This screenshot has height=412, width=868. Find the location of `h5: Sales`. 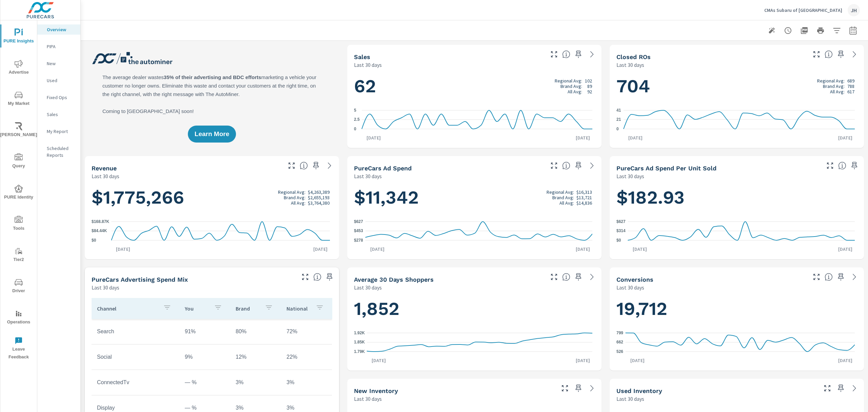

h5: Sales is located at coordinates (362, 57).